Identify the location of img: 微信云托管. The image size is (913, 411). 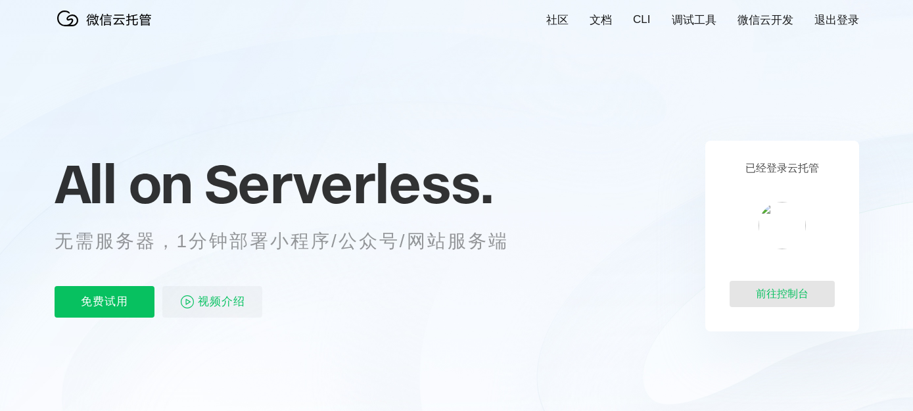
(107, 18).